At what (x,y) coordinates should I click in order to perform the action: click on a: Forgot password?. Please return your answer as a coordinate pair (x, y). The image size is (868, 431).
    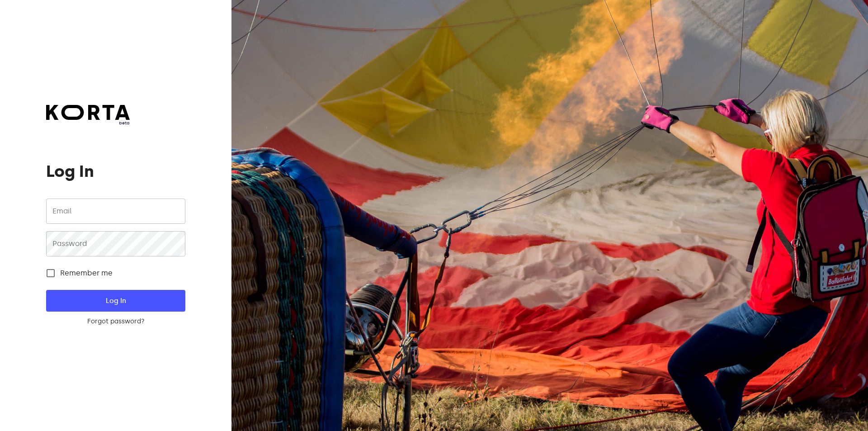
    Looking at the image, I should click on (115, 322).